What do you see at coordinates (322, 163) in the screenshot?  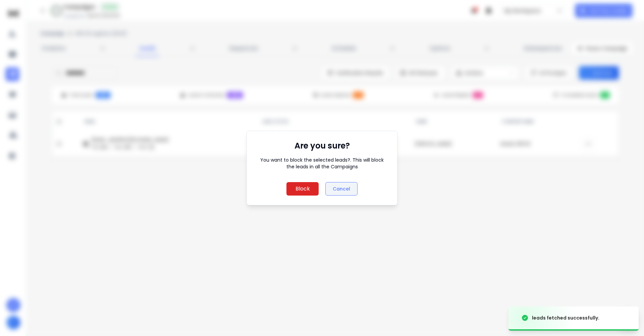 I see `p: You want to block the selected leads?. This will block the leads in all the Campaigns` at bounding box center [322, 163].